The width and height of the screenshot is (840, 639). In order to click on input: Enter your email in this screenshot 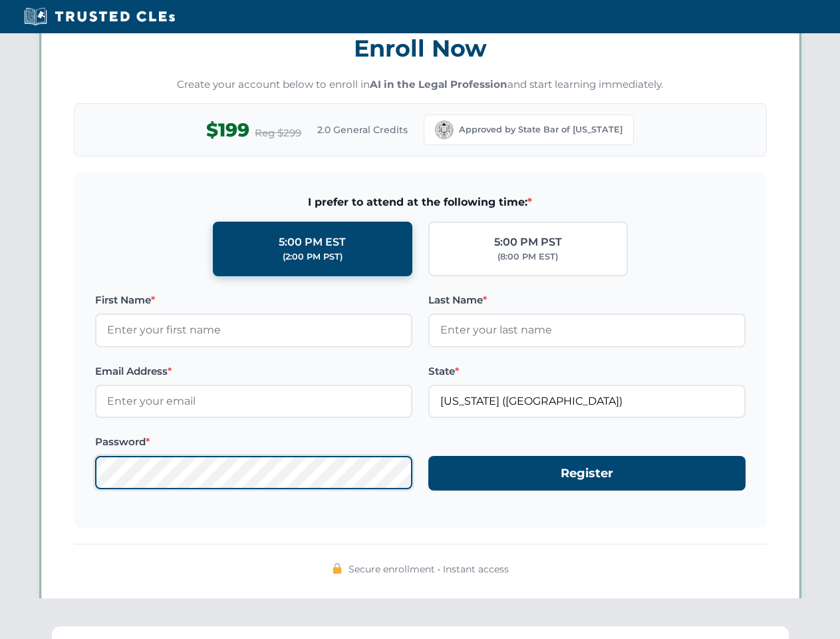, I will do `click(254, 401)`.